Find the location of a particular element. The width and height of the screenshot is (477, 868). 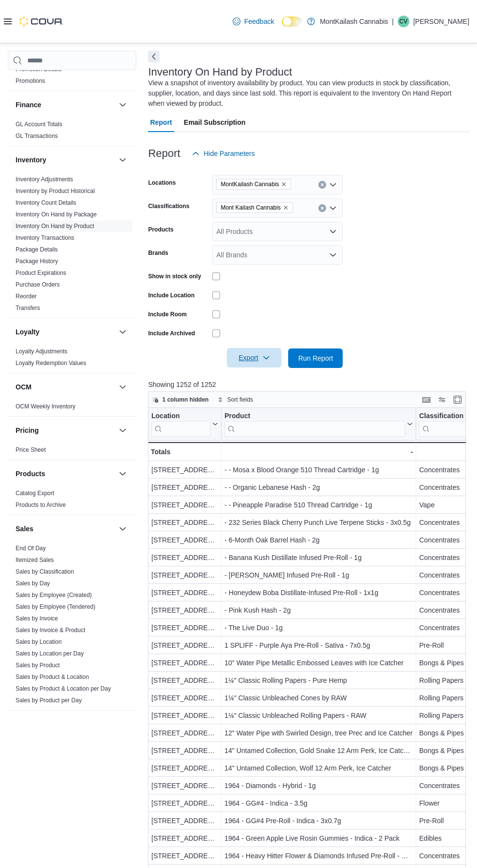

span: Inventory by Product Historical is located at coordinates (55, 191).